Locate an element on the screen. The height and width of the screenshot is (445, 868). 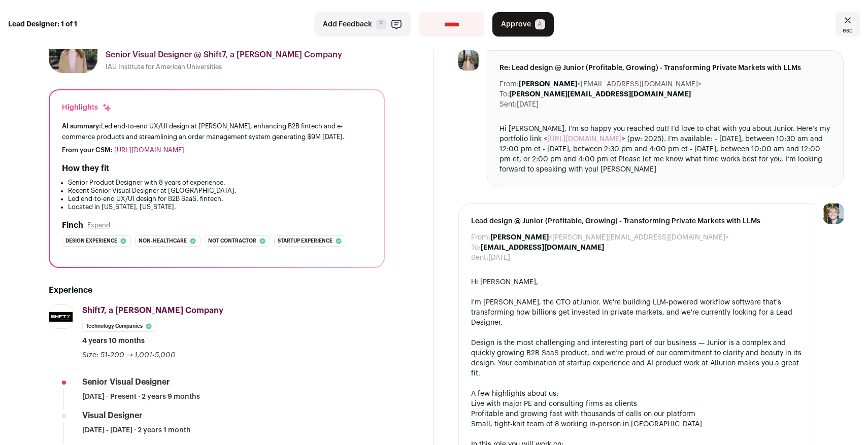
div: Visual Designer is located at coordinates (112, 415).